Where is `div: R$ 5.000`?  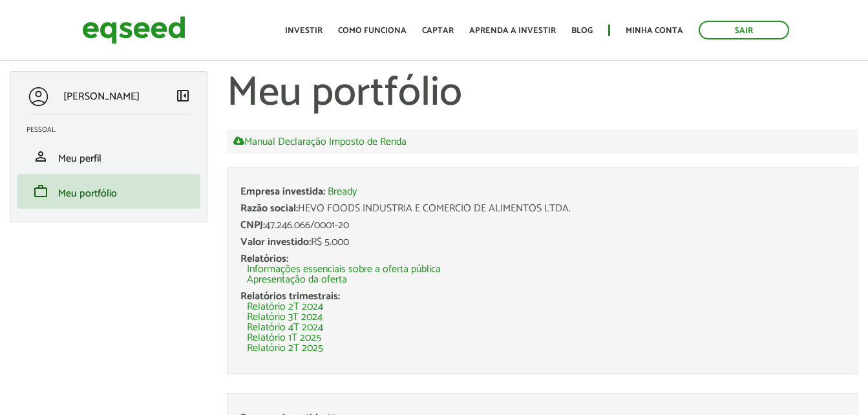 div: R$ 5.000 is located at coordinates (542, 242).